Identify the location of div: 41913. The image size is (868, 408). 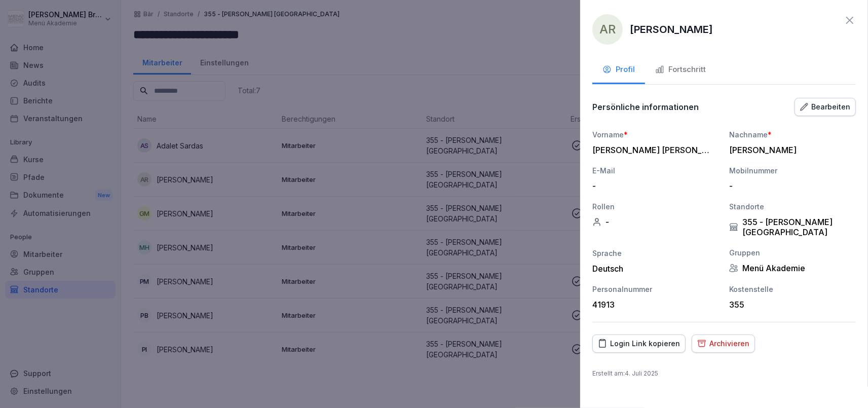
(653, 304).